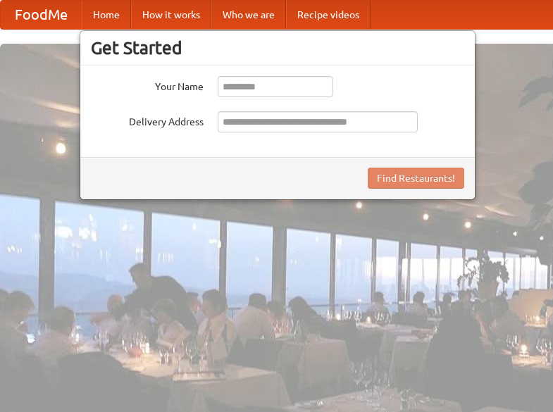  I want to click on h3: Get Started, so click(278, 48).